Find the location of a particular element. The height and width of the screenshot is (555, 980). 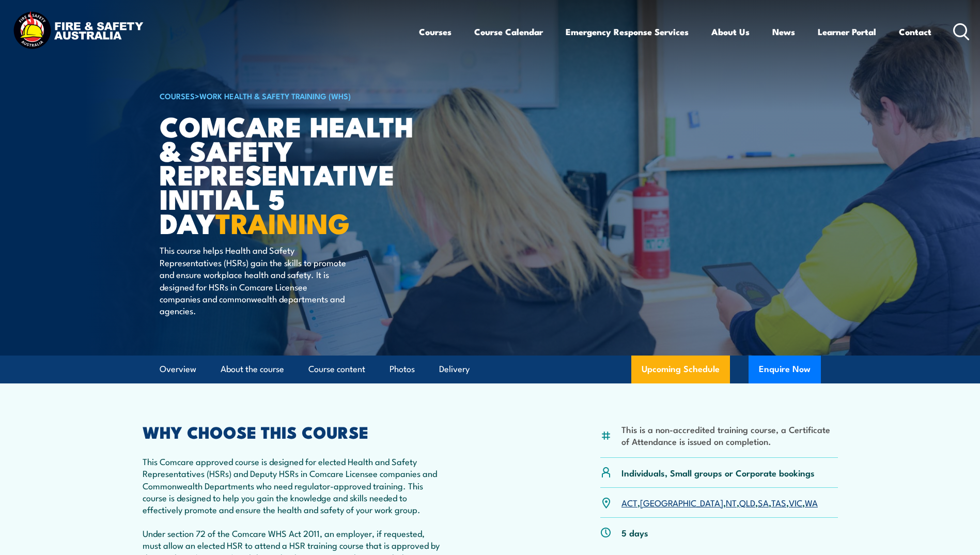

strong: TRAINING is located at coordinates (282, 222).